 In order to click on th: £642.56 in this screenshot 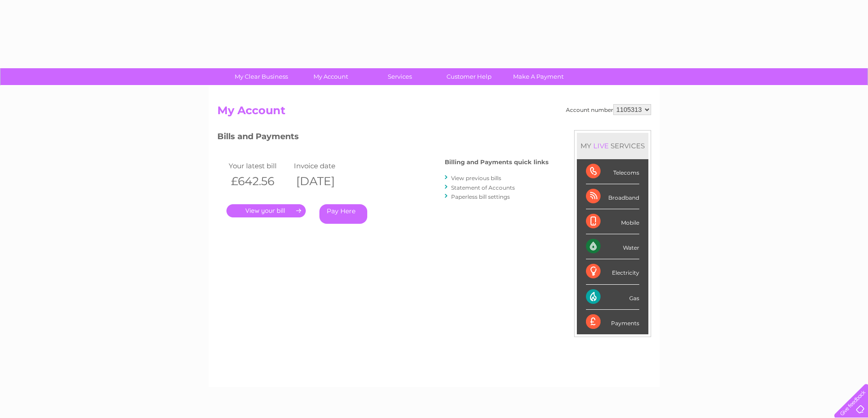, I will do `click(259, 181)`.